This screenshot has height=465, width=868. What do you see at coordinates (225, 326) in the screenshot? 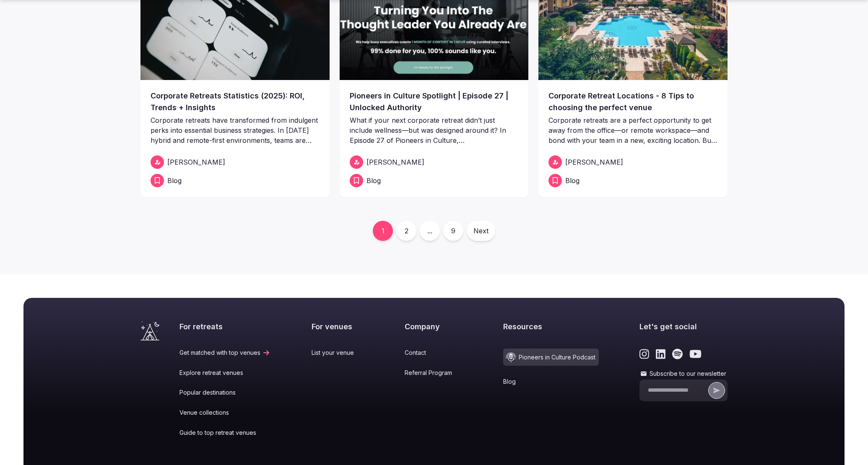
I see `h2: For retreats` at bounding box center [225, 326].